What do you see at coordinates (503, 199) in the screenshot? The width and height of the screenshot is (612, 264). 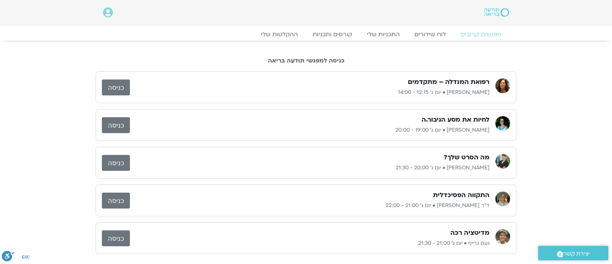 I see `img: ד"ר עודד ארבל` at bounding box center [503, 199].